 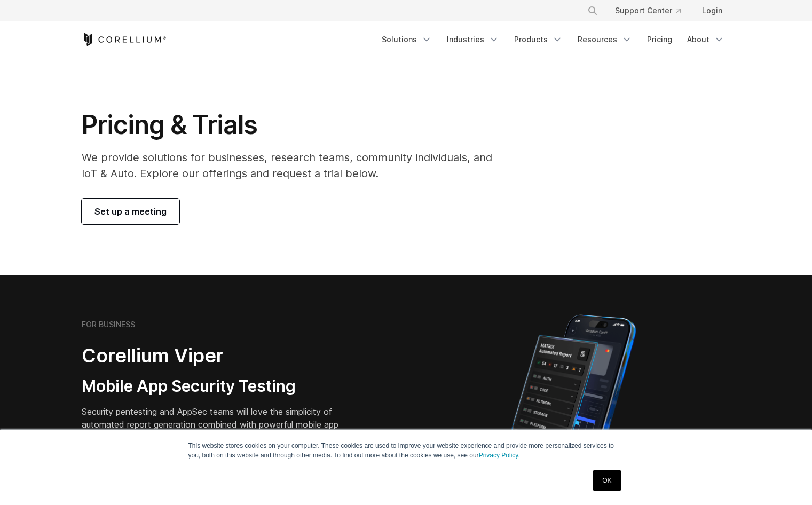 What do you see at coordinates (706, 40) in the screenshot?
I see `a: About` at bounding box center [706, 40].